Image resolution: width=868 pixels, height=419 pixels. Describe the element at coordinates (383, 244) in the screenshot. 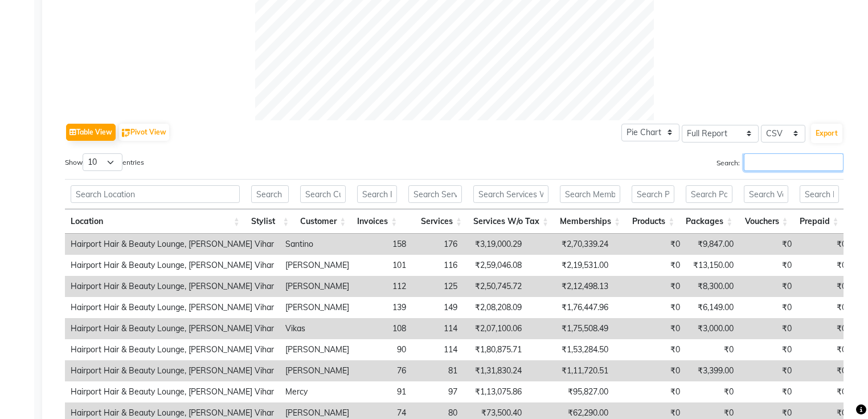

I see `td: 158` at that location.